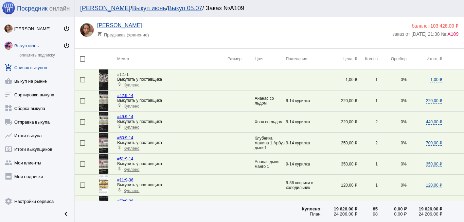 The image size is (464, 222). Describe the element at coordinates (392, 208) in the screenshot. I see `div: 0,00 ₽` at that location.